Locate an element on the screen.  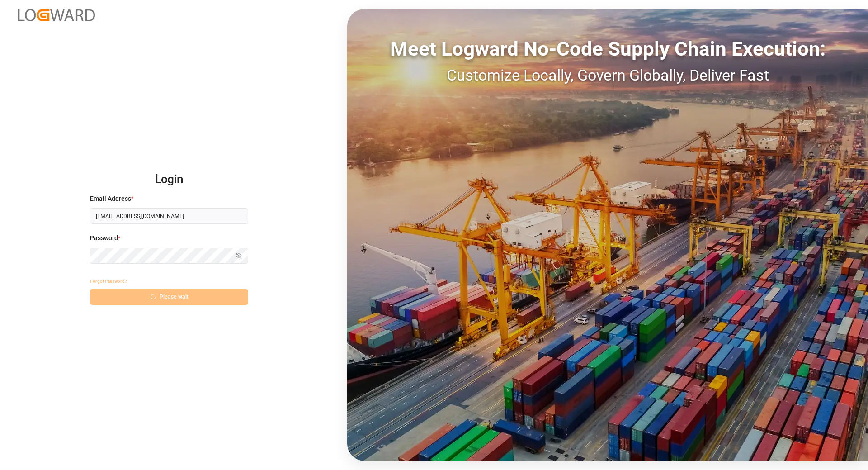
span: Email Address is located at coordinates (110, 198).